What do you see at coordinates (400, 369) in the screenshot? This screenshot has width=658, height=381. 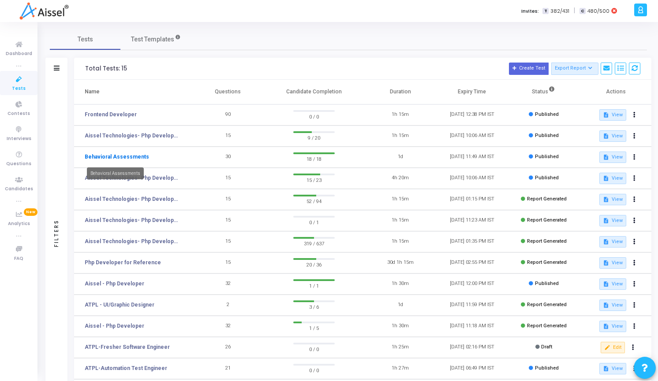 I see `td: 1h 27m` at bounding box center [400, 369].